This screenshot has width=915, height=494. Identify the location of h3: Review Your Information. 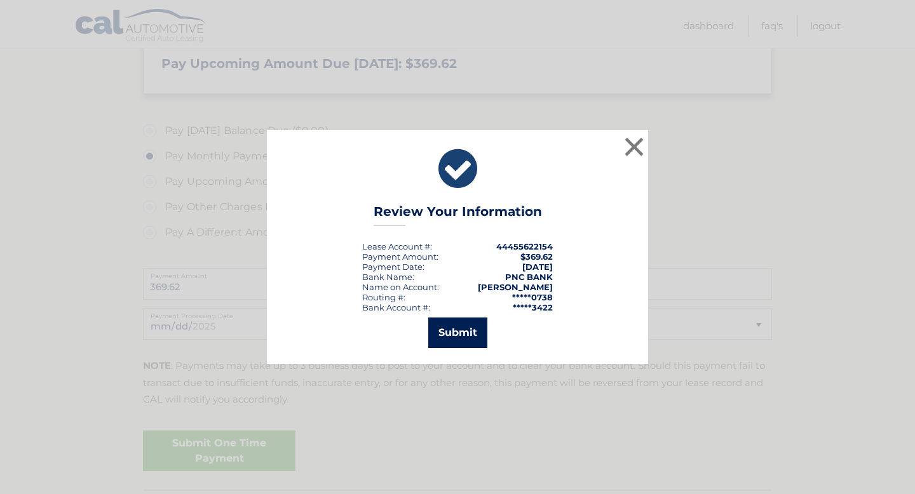
(458, 215).